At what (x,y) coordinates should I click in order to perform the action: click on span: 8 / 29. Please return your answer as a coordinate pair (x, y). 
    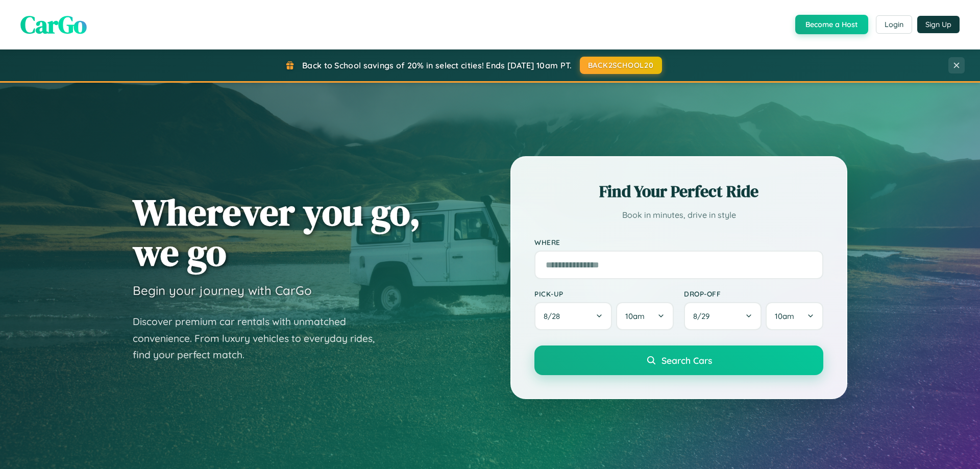
    Looking at the image, I should click on (704, 316).